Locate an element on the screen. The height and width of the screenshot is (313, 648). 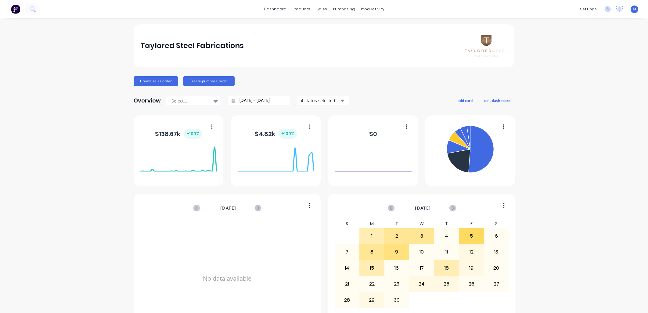
div: 11 is located at coordinates (447, 252).